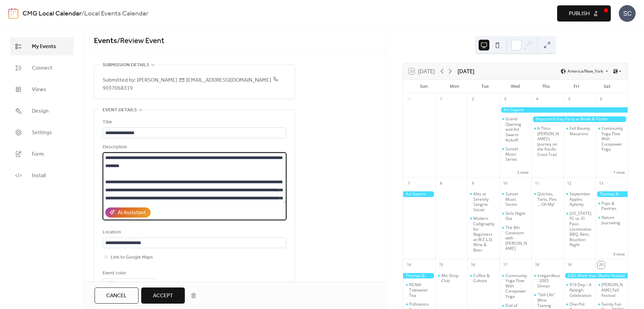 The width and height of the screenshot is (644, 309). I want to click on div: 3, so click(505, 99).